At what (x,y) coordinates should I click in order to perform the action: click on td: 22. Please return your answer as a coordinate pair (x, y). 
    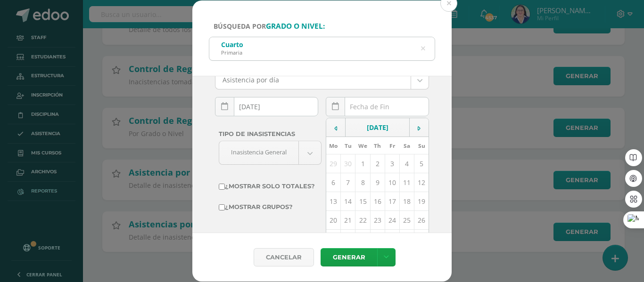
    Looking at the image, I should click on (363, 220).